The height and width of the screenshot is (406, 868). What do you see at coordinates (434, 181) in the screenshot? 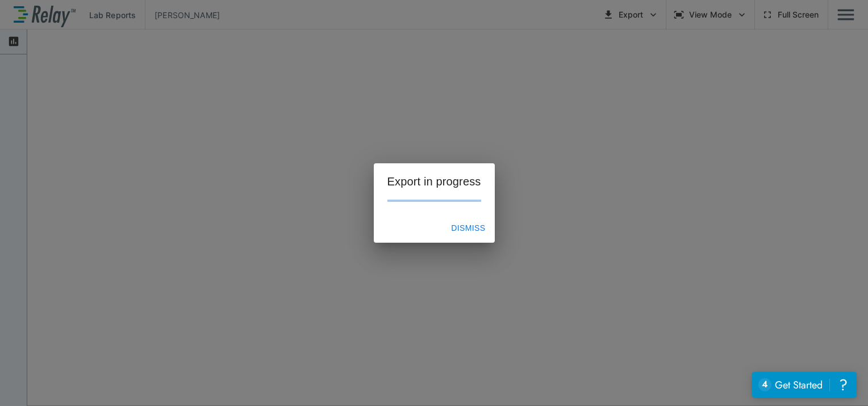
I see `h2: Export in progress` at bounding box center [434, 181].